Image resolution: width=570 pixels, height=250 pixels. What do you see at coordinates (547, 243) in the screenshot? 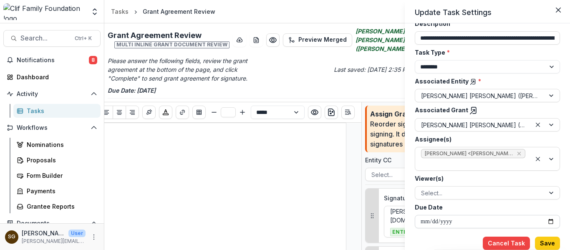
I see `button: Save` at bounding box center [547, 243].